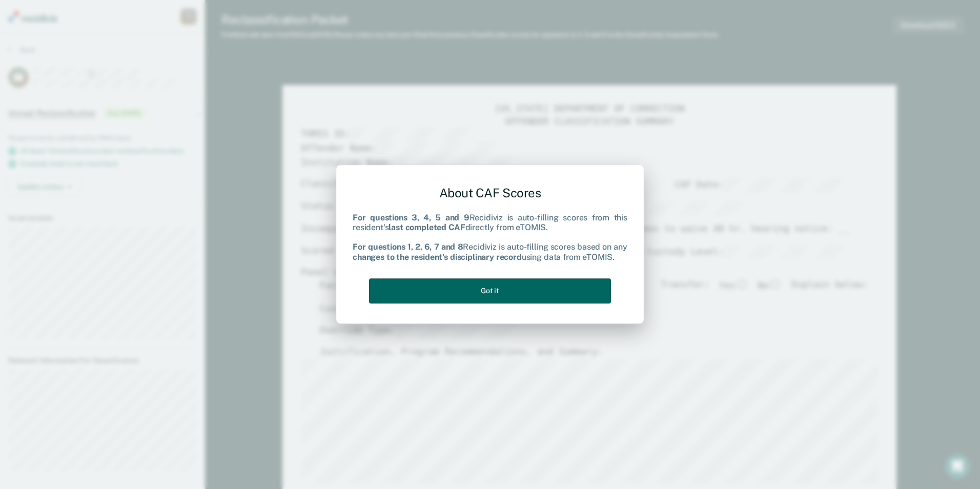 This screenshot has width=980, height=489. I want to click on button: Got it, so click(490, 291).